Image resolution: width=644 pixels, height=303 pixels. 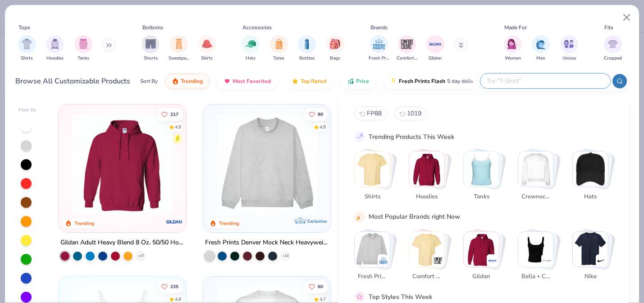 What do you see at coordinates (429, 178) in the screenshot?
I see `button: Stack Card Button Hoodies` at bounding box center [429, 178].